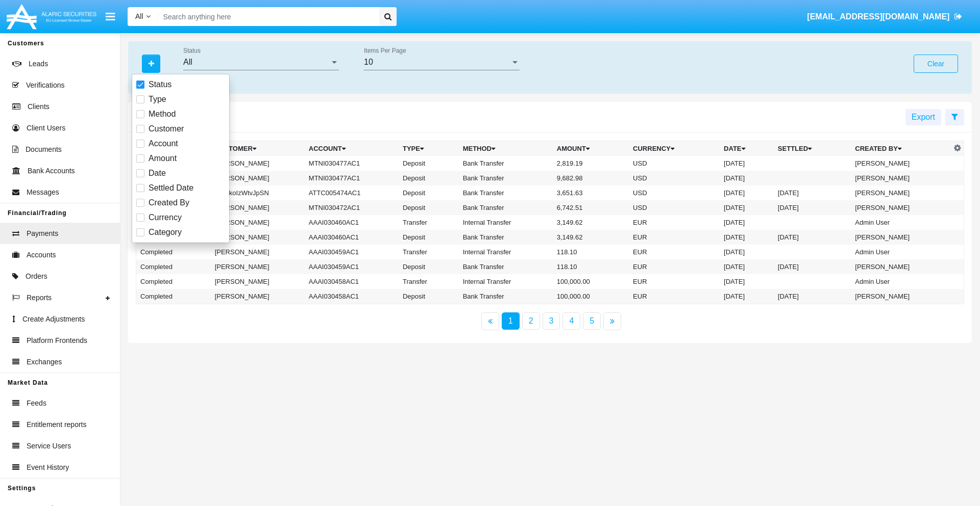 The image size is (980, 506). Describe the element at coordinates (590, 237) in the screenshot. I see `td: 3,149.62` at that location.